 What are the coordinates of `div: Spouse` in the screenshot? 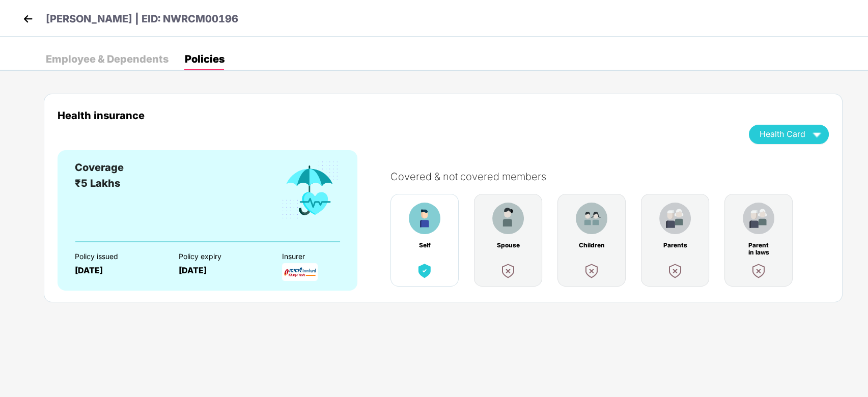 It's located at (508, 245).